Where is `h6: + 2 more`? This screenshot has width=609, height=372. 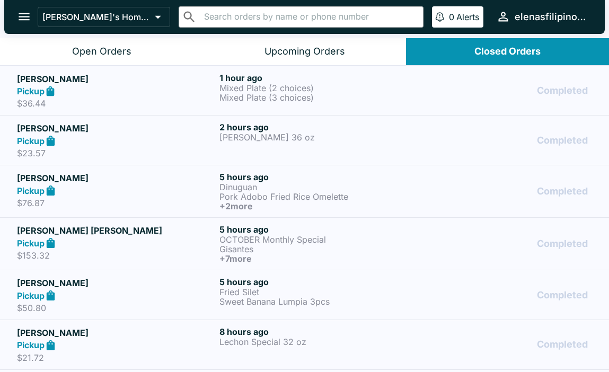 h6: + 2 more is located at coordinates (318, 206).